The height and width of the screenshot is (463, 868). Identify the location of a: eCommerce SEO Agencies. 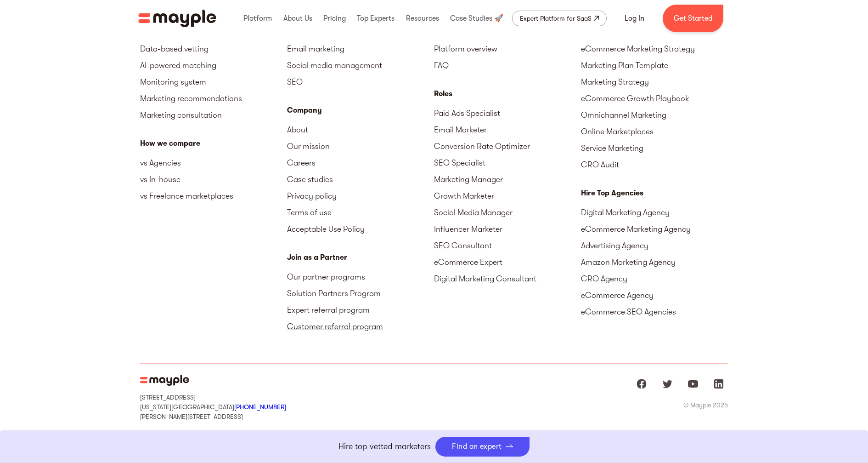
(655, 311).